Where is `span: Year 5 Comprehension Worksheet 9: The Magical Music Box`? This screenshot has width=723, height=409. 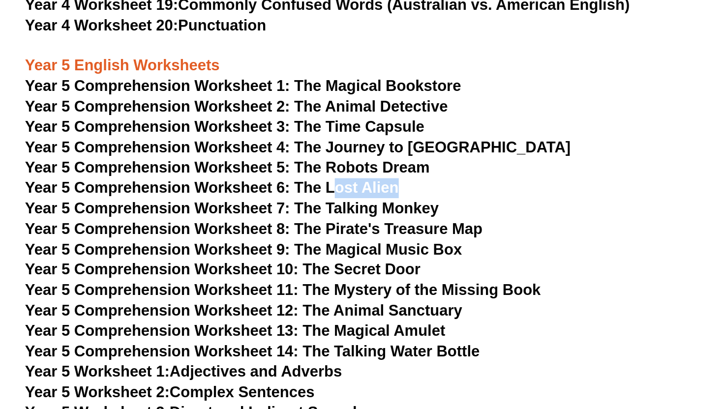 span: Year 5 Comprehension Worksheet 9: The Magical Music Box is located at coordinates (269, 220).